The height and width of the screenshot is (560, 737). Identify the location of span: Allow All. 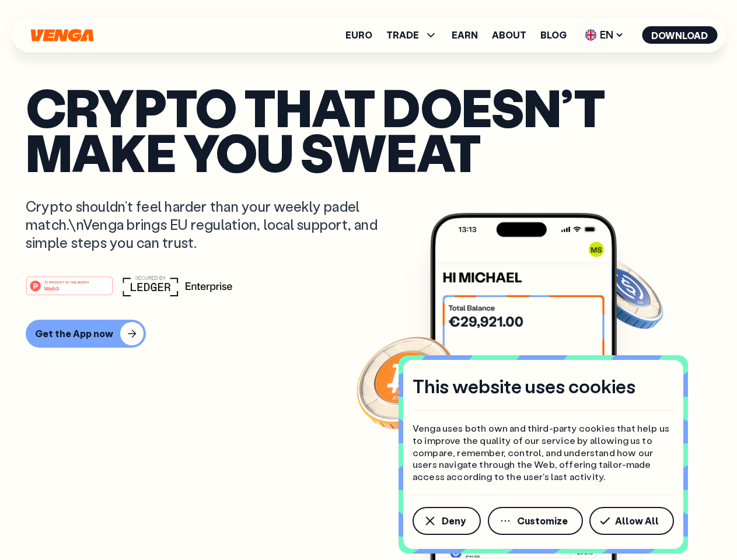
(636, 521).